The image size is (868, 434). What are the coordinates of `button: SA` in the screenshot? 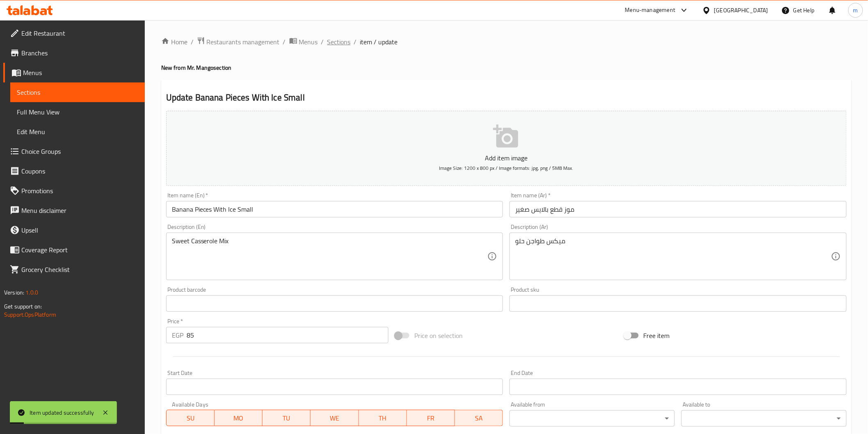 It's located at (479, 418).